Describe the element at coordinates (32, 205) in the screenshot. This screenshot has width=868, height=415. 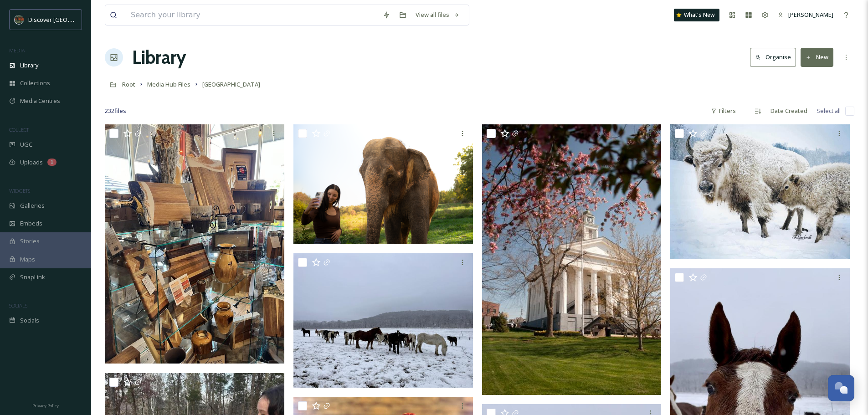
I see `span: Galleries` at that location.